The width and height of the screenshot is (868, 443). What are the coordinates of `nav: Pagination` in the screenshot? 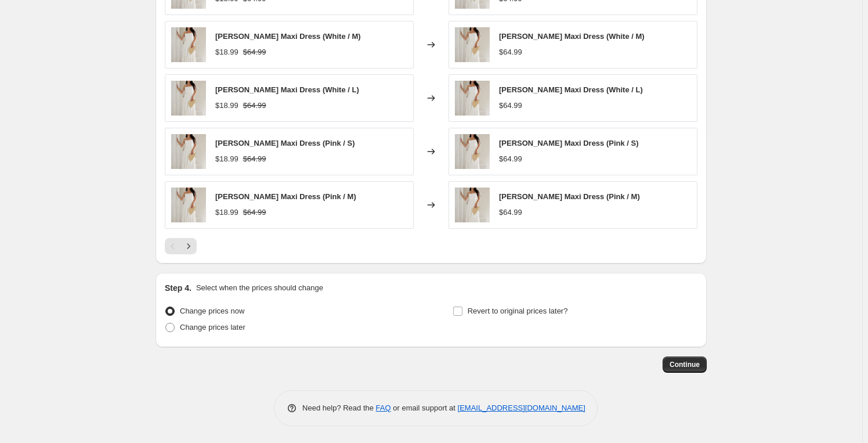 It's located at (181, 246).